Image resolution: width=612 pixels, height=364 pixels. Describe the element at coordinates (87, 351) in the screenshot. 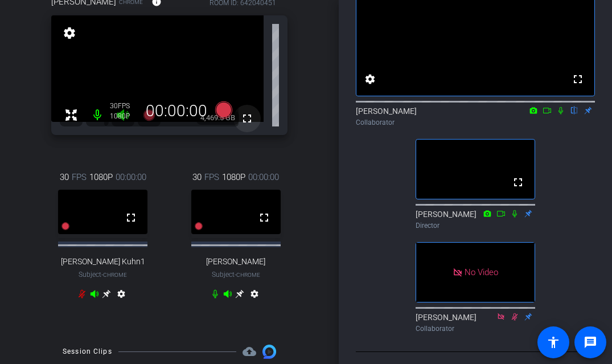

I see `div: Session Clips` at that location.